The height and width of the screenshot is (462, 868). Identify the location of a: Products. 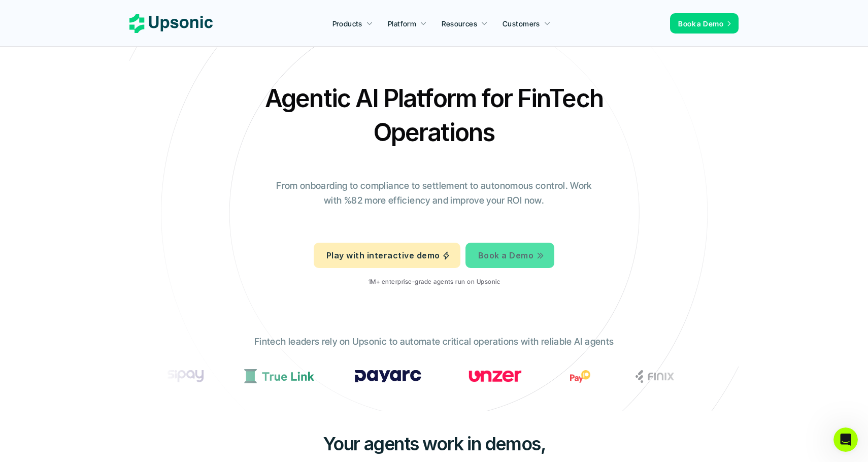
(353, 23).